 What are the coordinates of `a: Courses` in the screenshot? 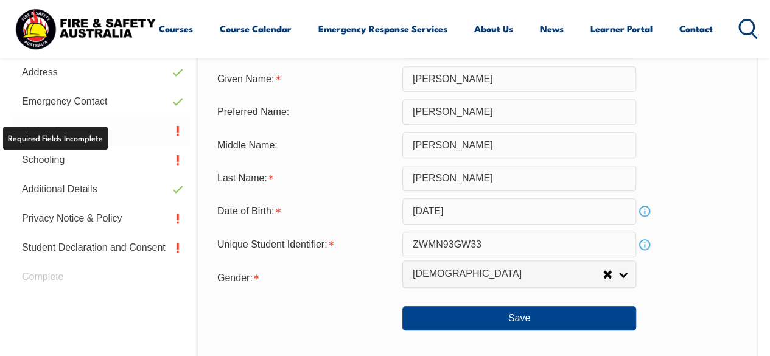 It's located at (176, 29).